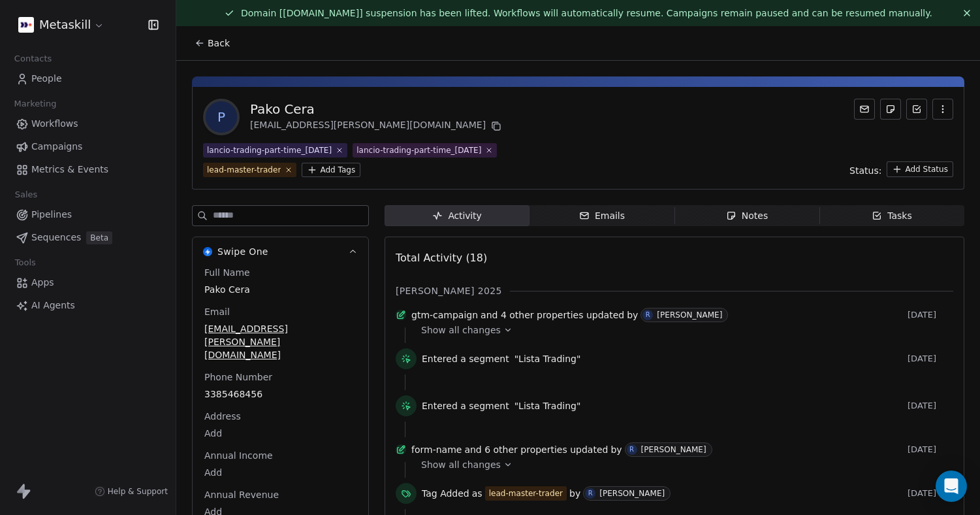 This screenshot has width=980, height=515. Describe the element at coordinates (99, 238) in the screenshot. I see `span: Beta` at that location.